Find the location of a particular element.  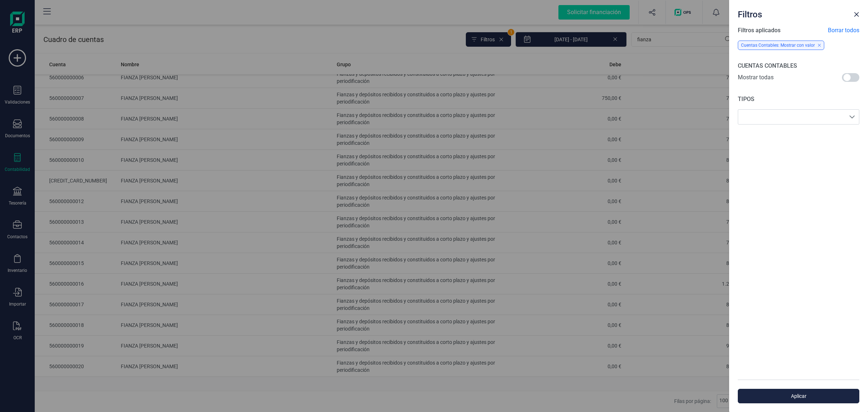

div: Filtros is located at coordinates (793, 13).